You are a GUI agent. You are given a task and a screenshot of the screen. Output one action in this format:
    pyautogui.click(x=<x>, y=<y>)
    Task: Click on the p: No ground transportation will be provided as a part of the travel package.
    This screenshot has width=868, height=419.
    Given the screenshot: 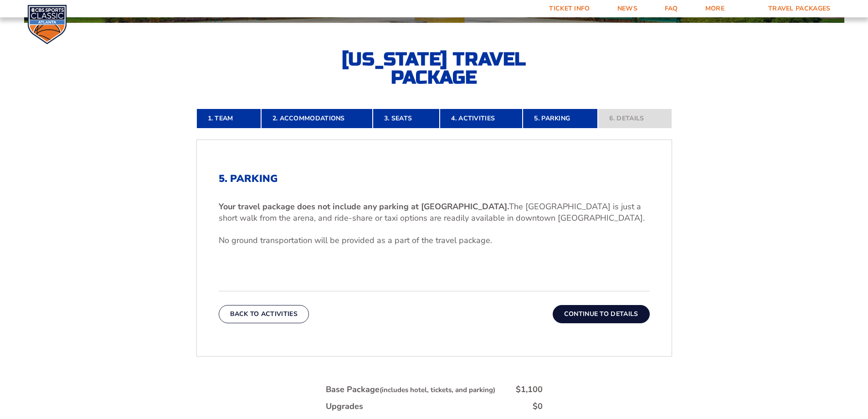 What is the action you would take?
    pyautogui.click(x=434, y=240)
    